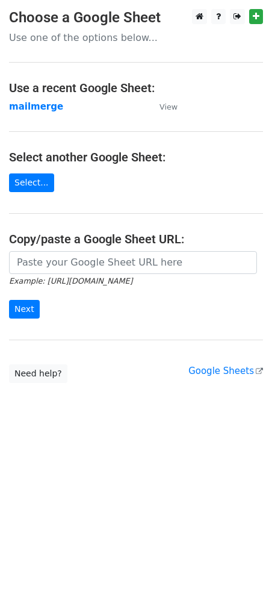 The image size is (272, 598). What do you see at coordinates (24, 309) in the screenshot?
I see `input: Next` at bounding box center [24, 309].